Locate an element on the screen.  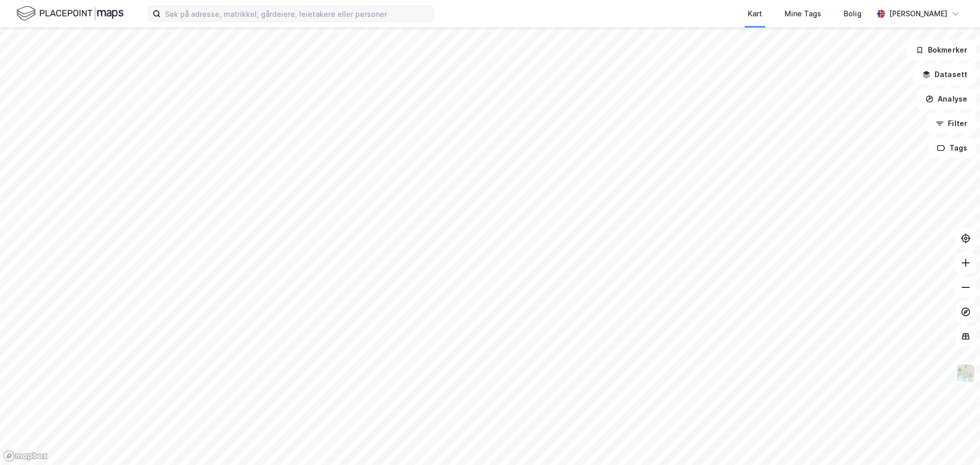
div: Kart is located at coordinates (755, 14).